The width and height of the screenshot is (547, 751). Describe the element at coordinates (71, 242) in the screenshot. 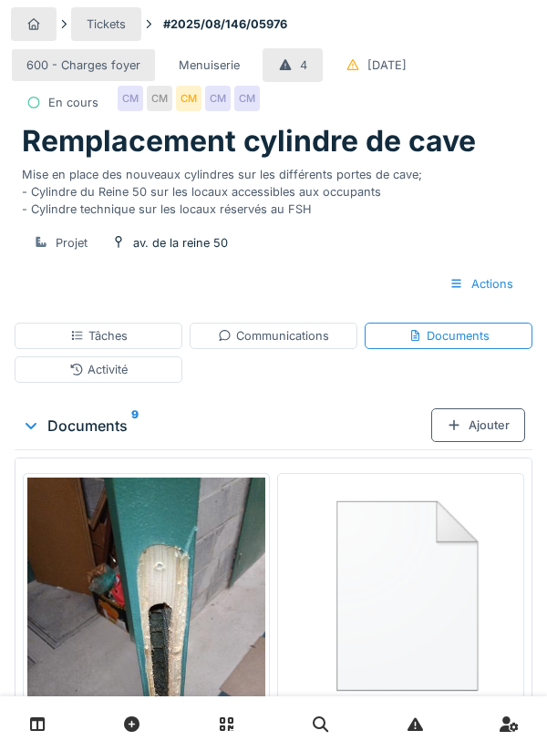

I see `div: Projet` at that location.